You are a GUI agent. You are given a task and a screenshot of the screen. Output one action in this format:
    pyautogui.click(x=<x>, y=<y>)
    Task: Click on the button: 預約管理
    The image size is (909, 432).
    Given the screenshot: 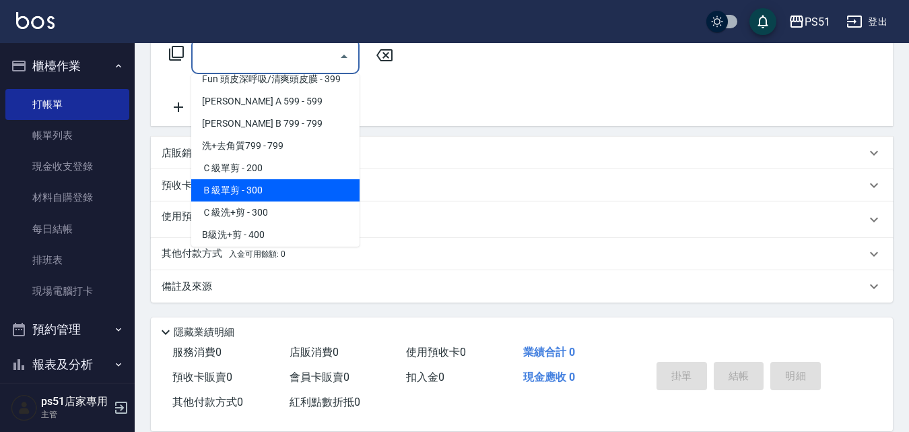 What is the action you would take?
    pyautogui.click(x=67, y=329)
    